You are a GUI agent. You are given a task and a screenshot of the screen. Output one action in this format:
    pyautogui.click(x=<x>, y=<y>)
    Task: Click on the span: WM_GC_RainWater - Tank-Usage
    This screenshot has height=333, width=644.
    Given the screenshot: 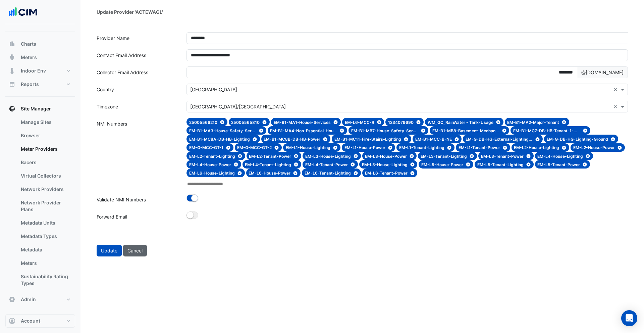 What is the action you would take?
    pyautogui.click(x=461, y=122)
    